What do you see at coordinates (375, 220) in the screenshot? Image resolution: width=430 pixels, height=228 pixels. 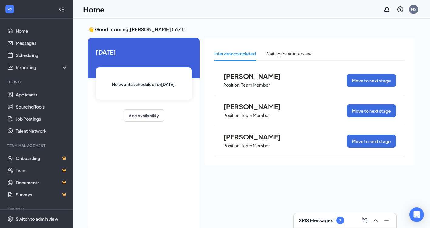 I see `svg: ChevronUp` at bounding box center [375, 220].